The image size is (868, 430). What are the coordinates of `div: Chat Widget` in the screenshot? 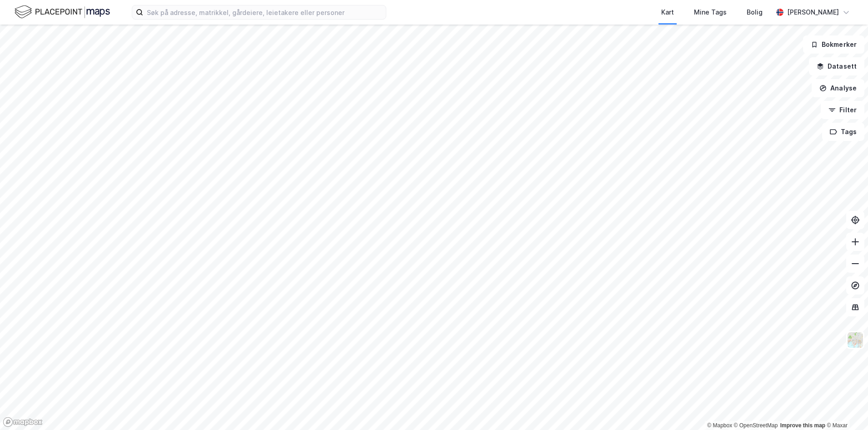 It's located at (846, 408).